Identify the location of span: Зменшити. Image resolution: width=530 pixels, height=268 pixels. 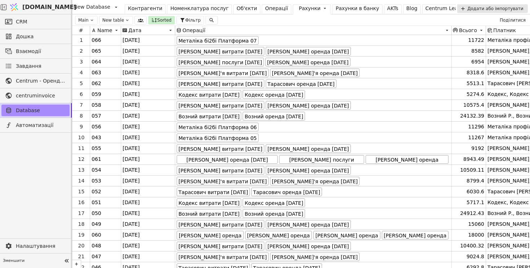
(32, 261).